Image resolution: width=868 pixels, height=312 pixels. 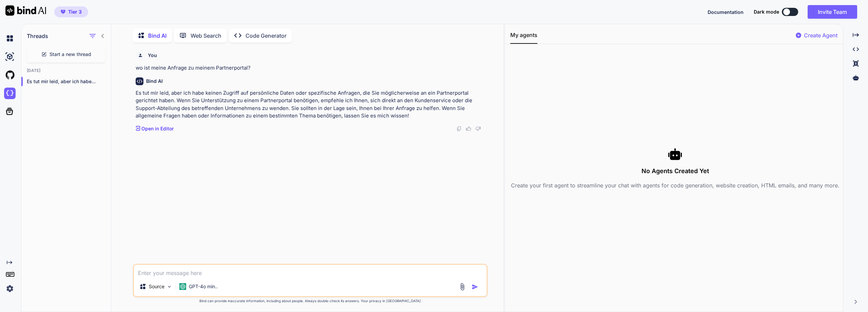 I want to click on img: chat, so click(x=10, y=39).